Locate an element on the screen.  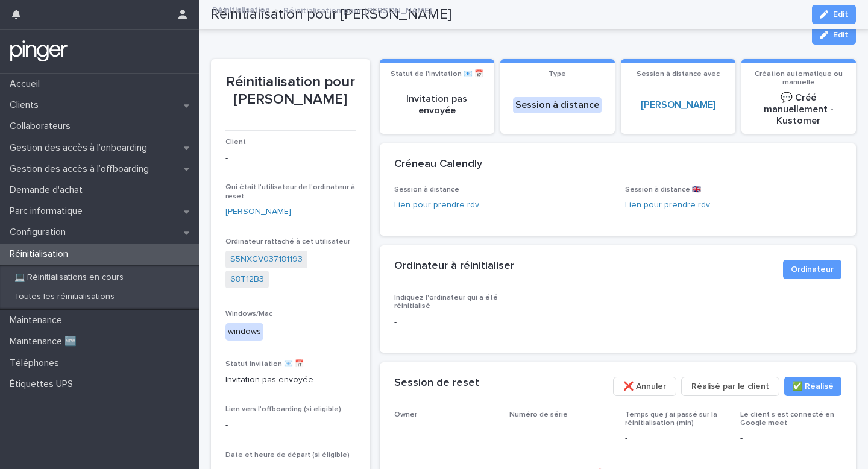
span: Temps que j'ai passé sur la réinitialisation (min) is located at coordinates (671, 418).